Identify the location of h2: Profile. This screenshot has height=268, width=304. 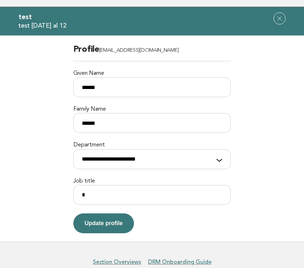
(152, 52).